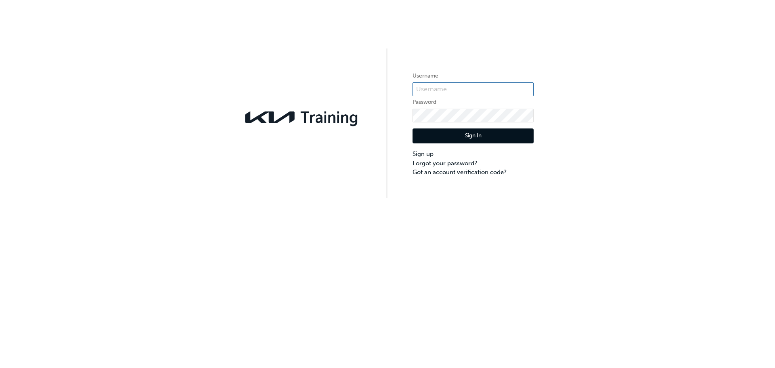  What do you see at coordinates (473, 89) in the screenshot?
I see `input: Username` at bounding box center [473, 89].